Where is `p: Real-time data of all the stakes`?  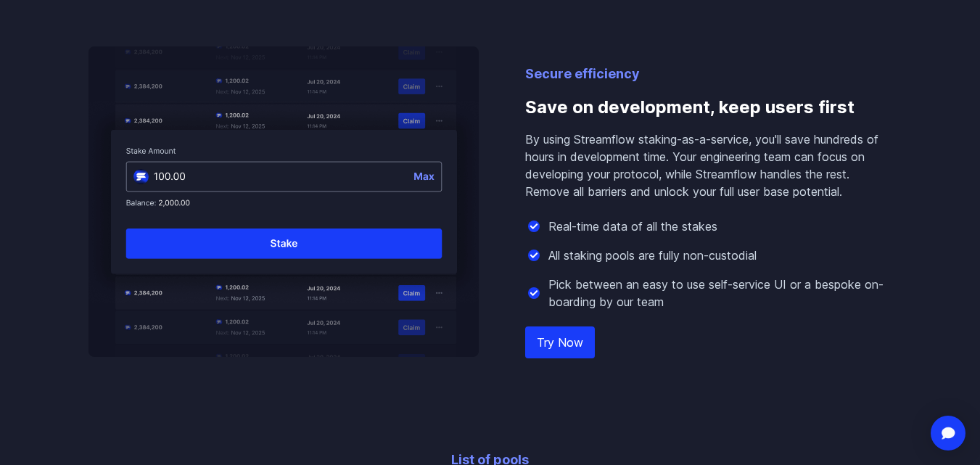 p: Real-time data of all the stakes is located at coordinates (633, 226).